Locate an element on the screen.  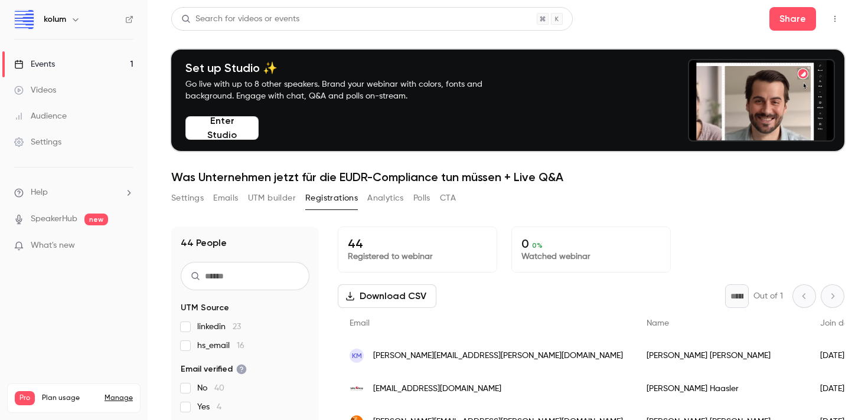
span: What's new is located at coordinates (52, 245).